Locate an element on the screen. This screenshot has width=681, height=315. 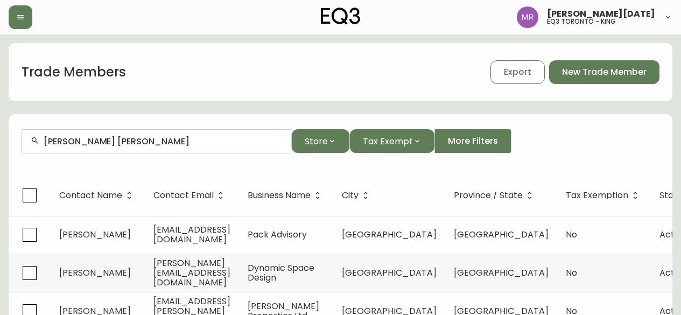
span: New Trade Member is located at coordinates (604, 72).